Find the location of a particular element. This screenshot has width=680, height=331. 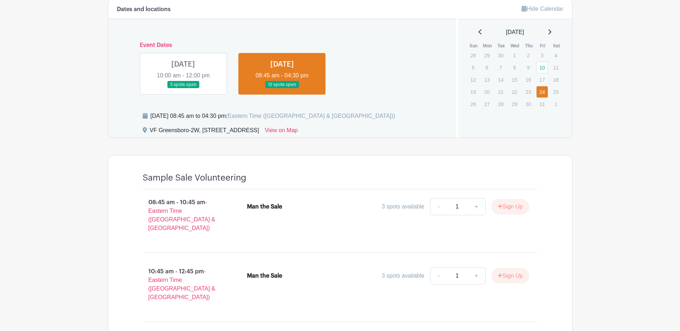

p: 13 is located at coordinates (487, 80).